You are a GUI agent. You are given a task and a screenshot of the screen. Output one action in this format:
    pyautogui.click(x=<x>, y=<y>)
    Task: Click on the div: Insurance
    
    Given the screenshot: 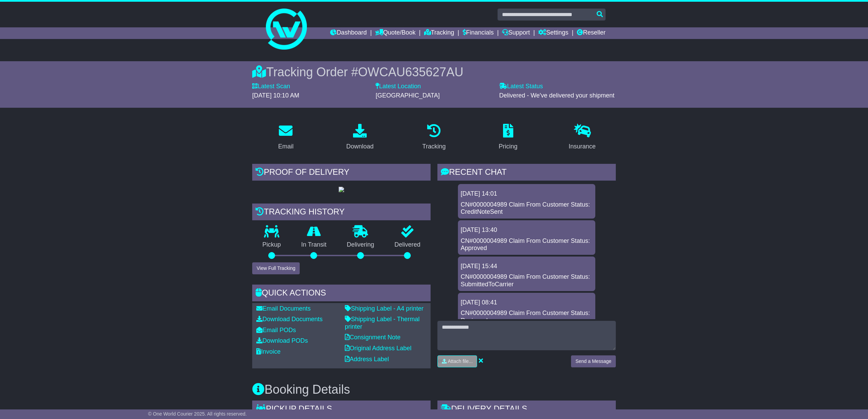 What is the action you would take?
    pyautogui.click(x=582, y=146)
    